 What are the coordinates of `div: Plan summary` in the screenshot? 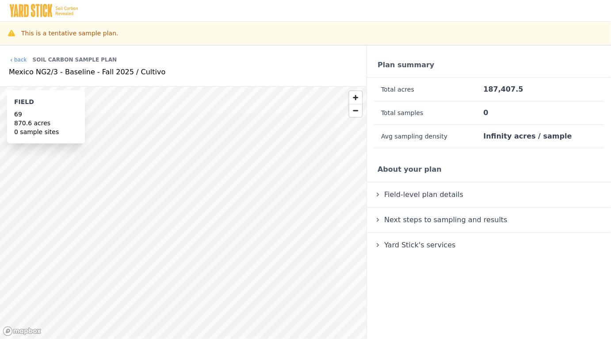 It's located at (489, 65).